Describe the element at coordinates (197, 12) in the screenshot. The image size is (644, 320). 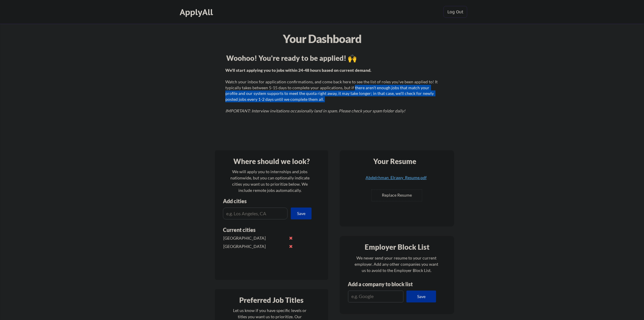
I see `div: ApplyAll` at that location.